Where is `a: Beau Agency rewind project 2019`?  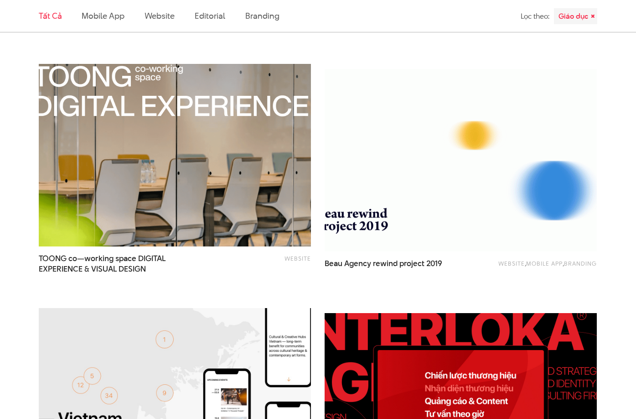 a: Beau Agency rewind project 2019 is located at coordinates (399, 269).